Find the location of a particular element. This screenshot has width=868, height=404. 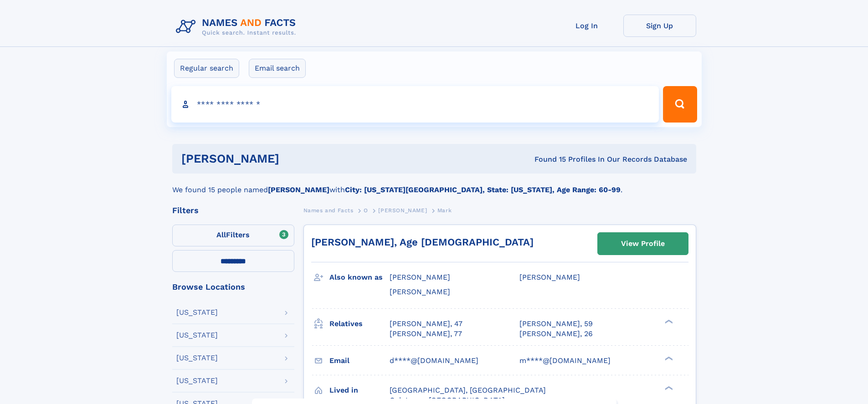

h3: Email is located at coordinates (359, 361).